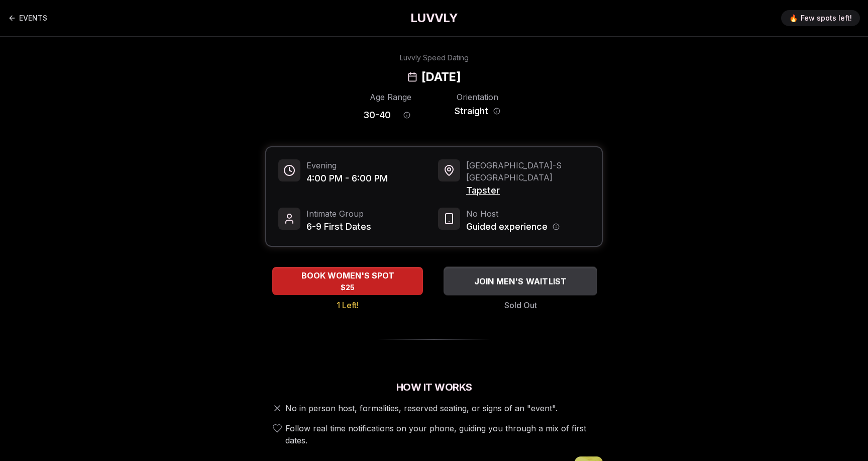  I want to click on a: Back to events, so click(28, 18).